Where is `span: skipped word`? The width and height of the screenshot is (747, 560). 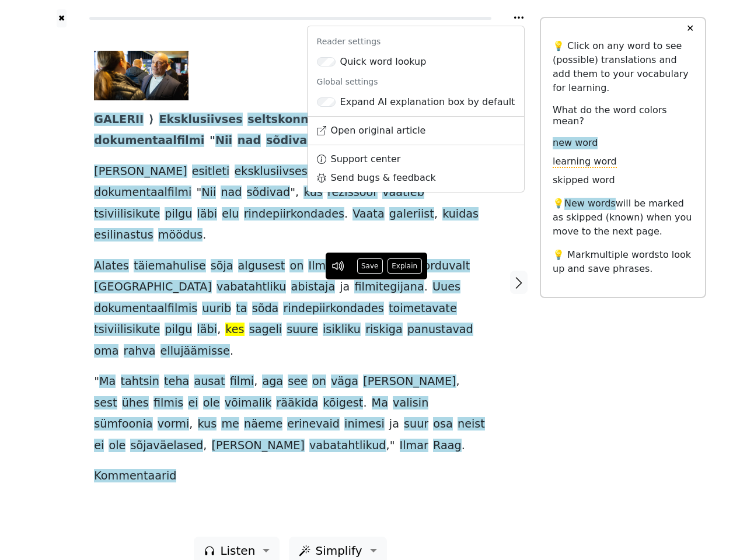
span: skipped word is located at coordinates (583, 180).